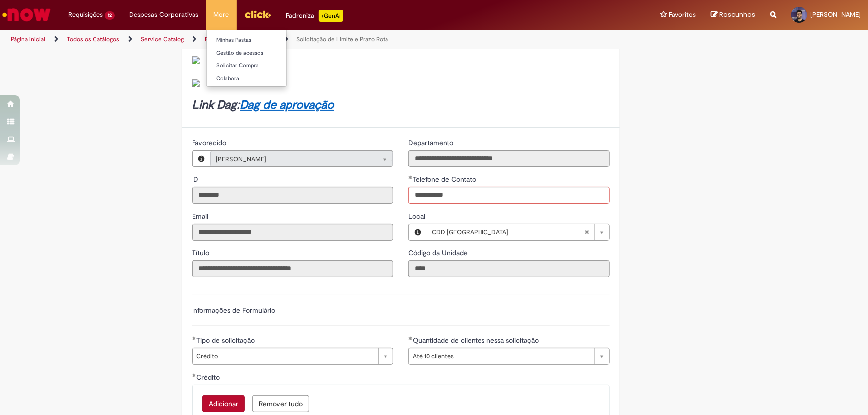 The image size is (868, 415). What do you see at coordinates (196, 179) in the screenshot?
I see `span: Somente leitura - ID` at bounding box center [196, 179].